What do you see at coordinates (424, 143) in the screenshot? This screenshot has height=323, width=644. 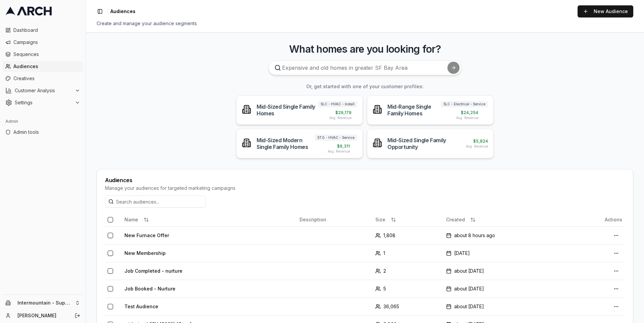 I see `div: Mid-Sized Single Family Opportunity` at bounding box center [424, 143].